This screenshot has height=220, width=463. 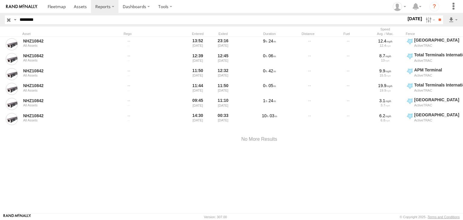 I want to click on div: 9.9, so click(x=386, y=71).